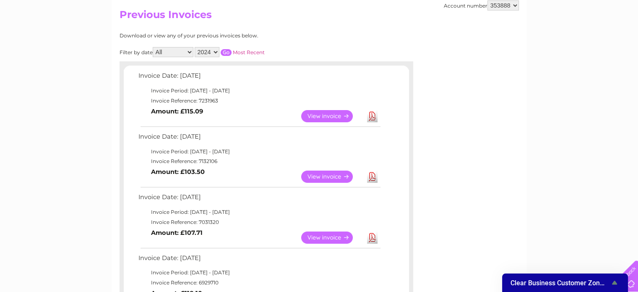 The height and width of the screenshot is (292, 638). Describe the element at coordinates (547, 39) in the screenshot. I see `a: Telecoms` at that location.